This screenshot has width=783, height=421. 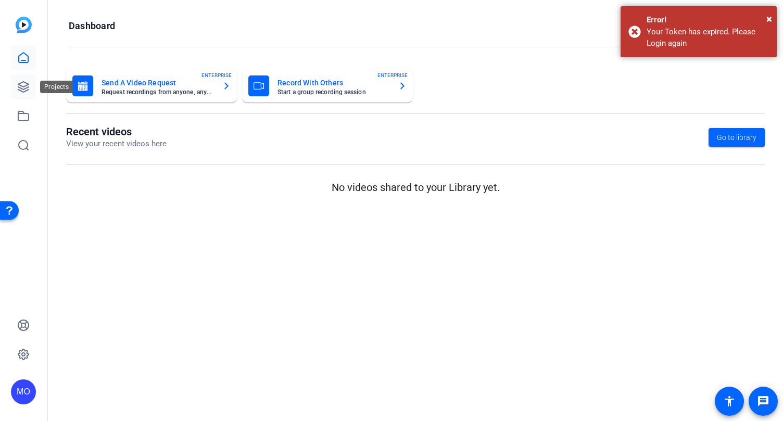 I want to click on p: View your recent videos here, so click(x=116, y=144).